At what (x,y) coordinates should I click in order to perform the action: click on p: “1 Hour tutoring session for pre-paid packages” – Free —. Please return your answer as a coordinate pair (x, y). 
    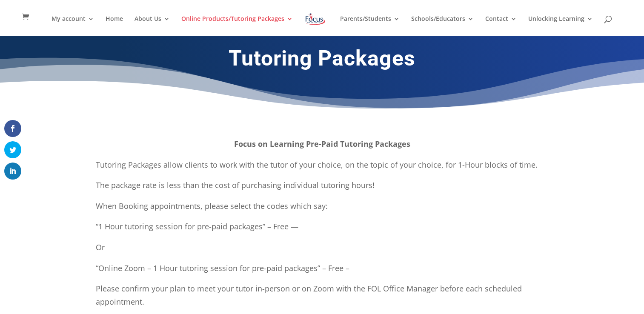
    Looking at the image, I should click on (322, 230).